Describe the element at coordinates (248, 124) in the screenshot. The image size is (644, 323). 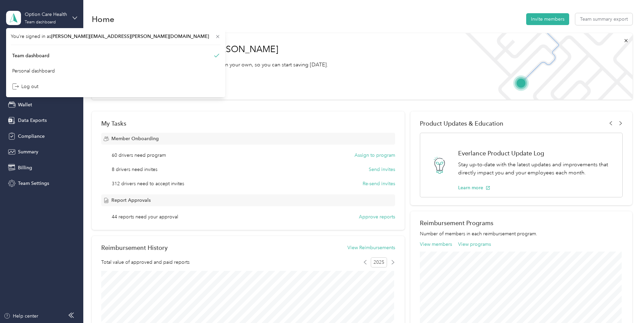
I see `div: My Tasks` at that location.